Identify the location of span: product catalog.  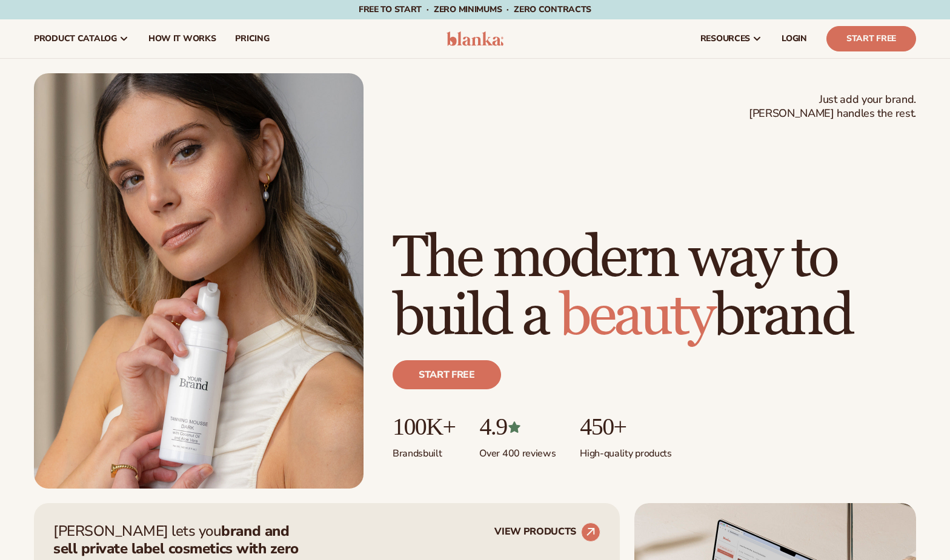
(75, 39).